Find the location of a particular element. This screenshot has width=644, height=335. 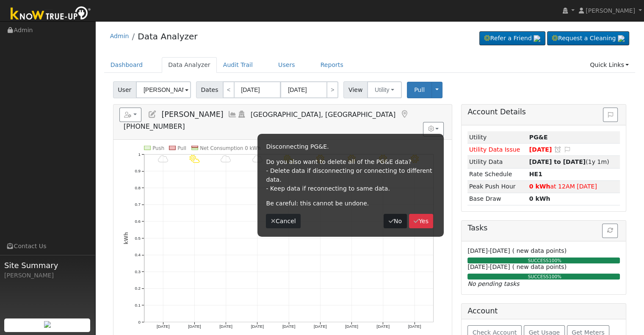

a: Request a Cleaning is located at coordinates (588, 38).